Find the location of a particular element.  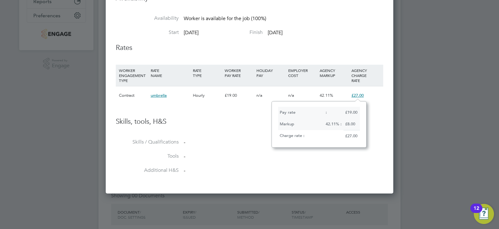

div: Charge rate : is located at coordinates (311, 136).